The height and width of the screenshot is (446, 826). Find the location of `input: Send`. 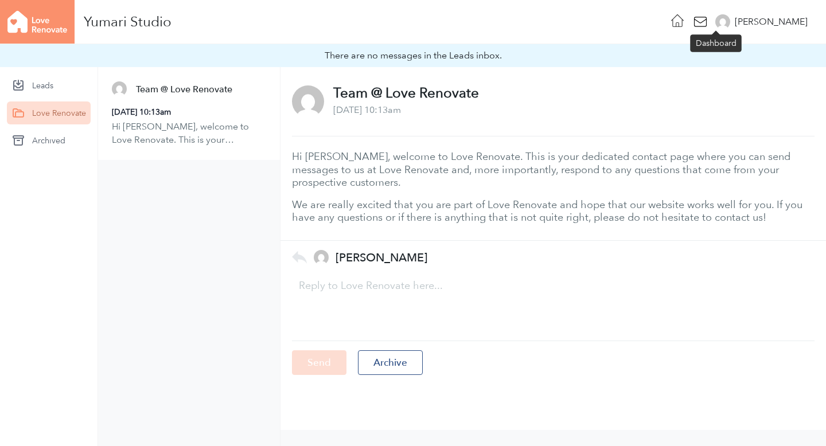

input: Send is located at coordinates (319, 363).